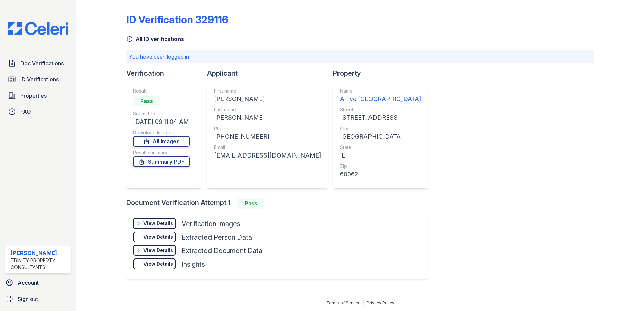 This screenshot has width=644, height=311. What do you see at coordinates (267, 147) in the screenshot?
I see `div: Email` at bounding box center [267, 147].